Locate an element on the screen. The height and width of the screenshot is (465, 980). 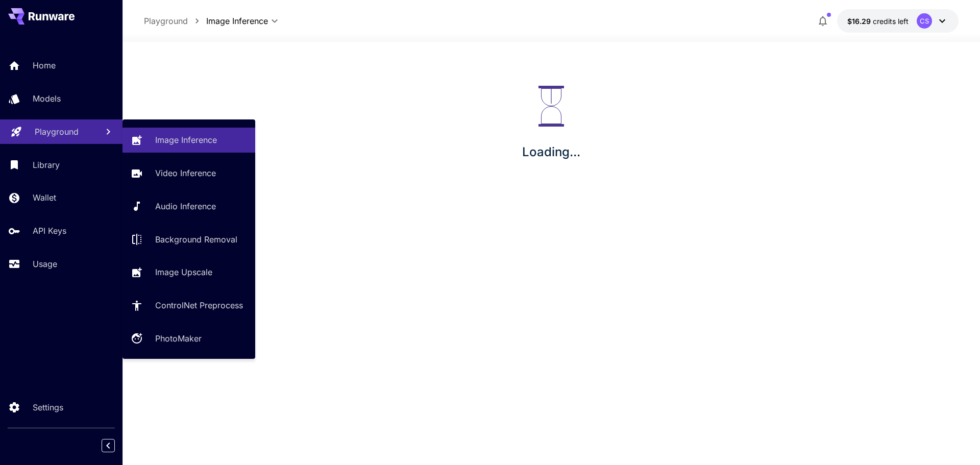
span: credits left is located at coordinates (891, 21).